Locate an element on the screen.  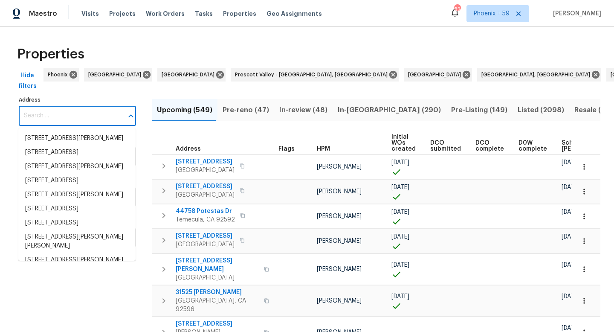
span: Temecula, CA 92592 is located at coordinates (205, 220).